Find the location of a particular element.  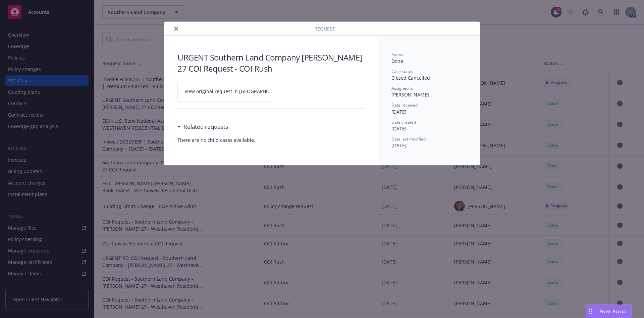

span: Date received is located at coordinates (405, 105).